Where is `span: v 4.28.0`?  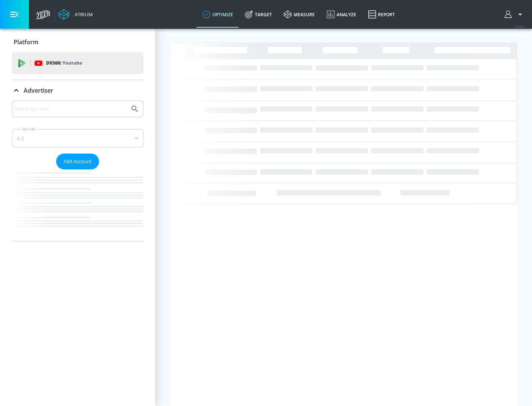
span: v 4.28.0 is located at coordinates (519, 26).